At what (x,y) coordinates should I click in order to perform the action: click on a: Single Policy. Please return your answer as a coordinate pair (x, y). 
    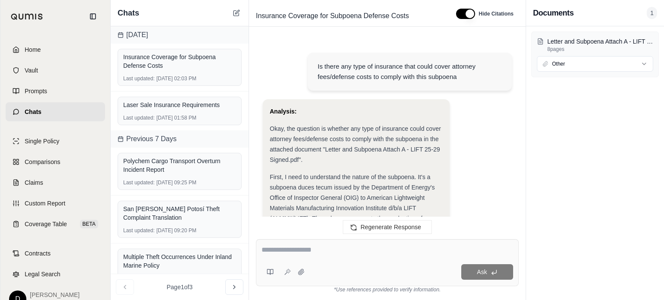
    Looking at the image, I should click on (55, 141).